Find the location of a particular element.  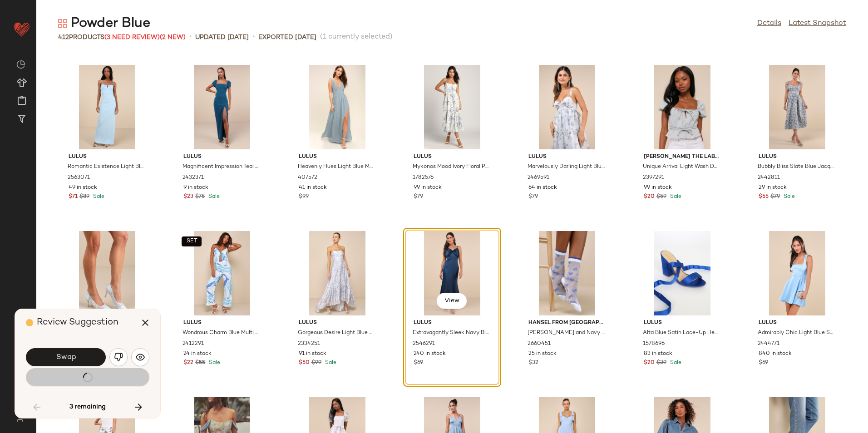

span: SET is located at coordinates (191, 242).